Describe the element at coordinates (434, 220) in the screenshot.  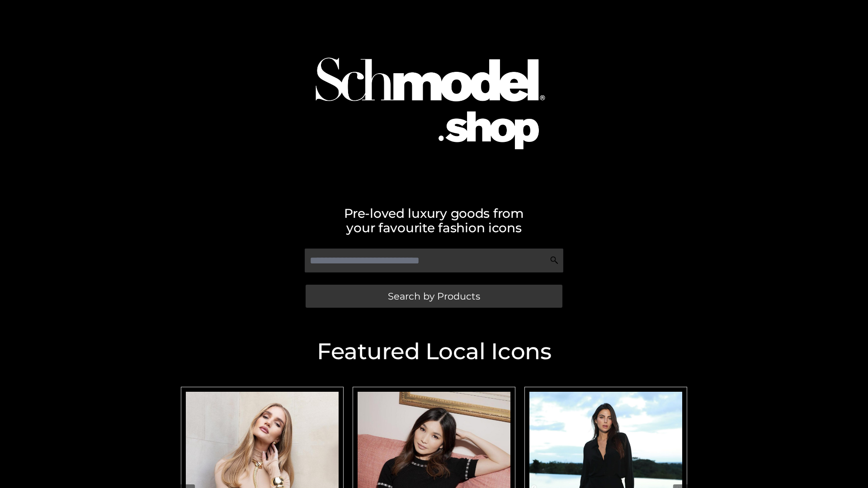
I see `h2: Pre-loved luxury goods from your favourite fashion icons` at that location.